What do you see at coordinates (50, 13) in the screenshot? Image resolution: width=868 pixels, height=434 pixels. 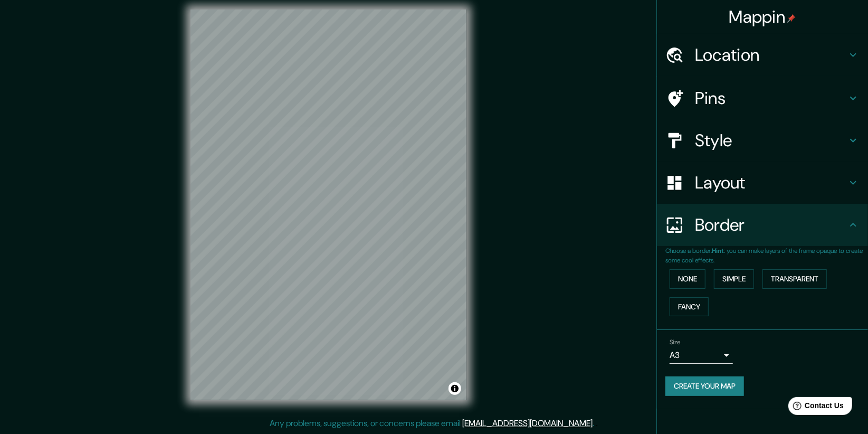 I see `span: Contact Us` at bounding box center [50, 13].